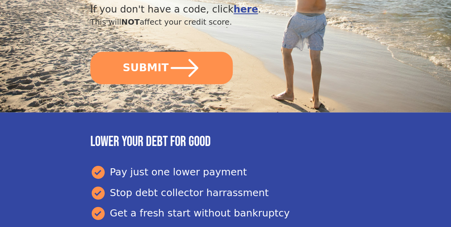 The width and height of the screenshot is (451, 227). I want to click on div: If you don't have a code, click ., so click(205, 9).